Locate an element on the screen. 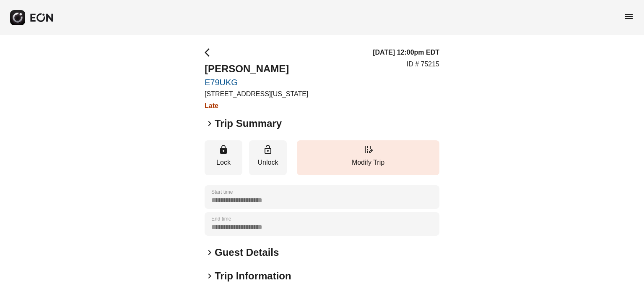  p: ID # 75215 is located at coordinates (423, 64).